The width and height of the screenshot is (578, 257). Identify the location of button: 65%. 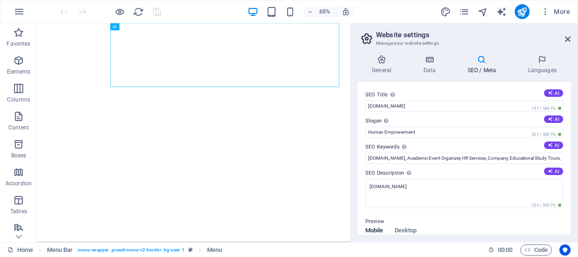
(320, 12).